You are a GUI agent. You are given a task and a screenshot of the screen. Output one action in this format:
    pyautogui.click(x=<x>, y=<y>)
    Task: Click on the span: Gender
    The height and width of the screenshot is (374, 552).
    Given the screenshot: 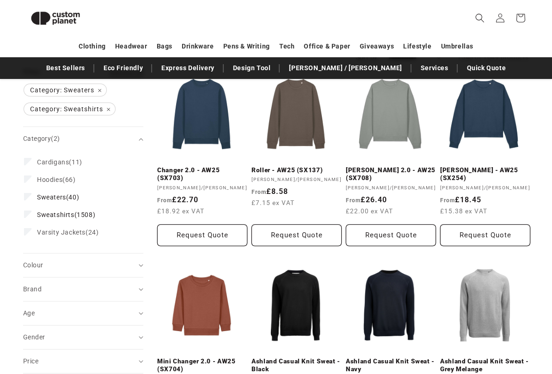 What is the action you would take?
    pyautogui.click(x=34, y=337)
    